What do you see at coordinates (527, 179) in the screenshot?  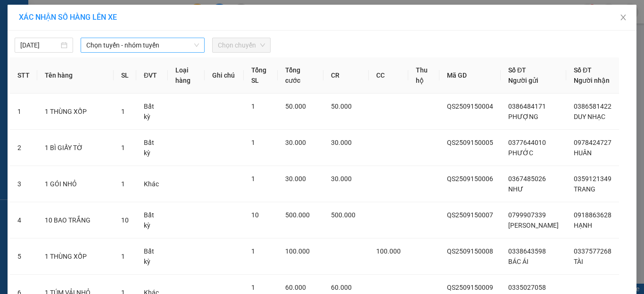 I see `span: 0367485026` at bounding box center [527, 179].